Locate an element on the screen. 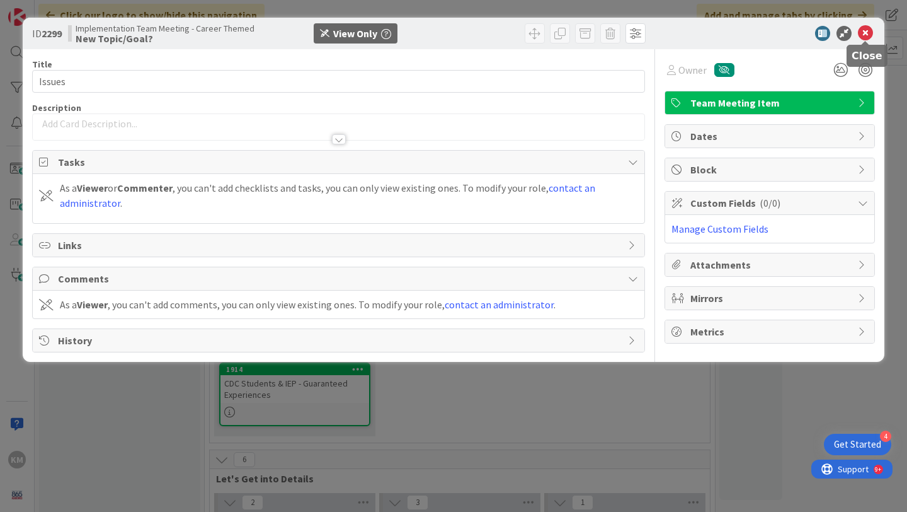 The image size is (907, 512). span: Owner is located at coordinates (692, 70).